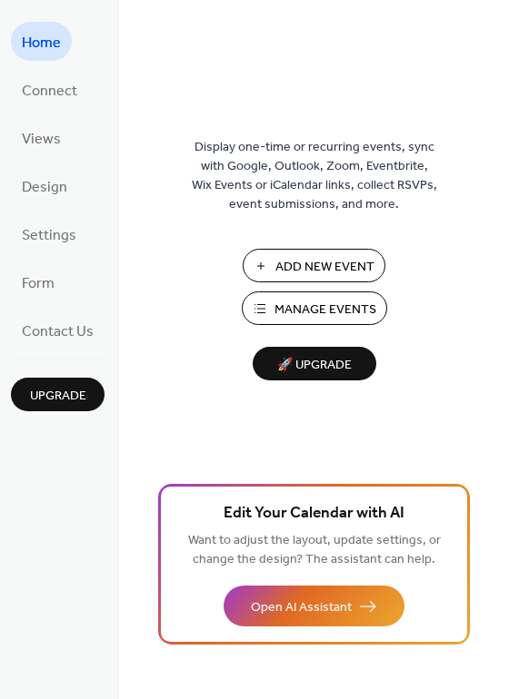 Image resolution: width=509 pixels, height=699 pixels. I want to click on span: Open AI Assistant, so click(301, 608).